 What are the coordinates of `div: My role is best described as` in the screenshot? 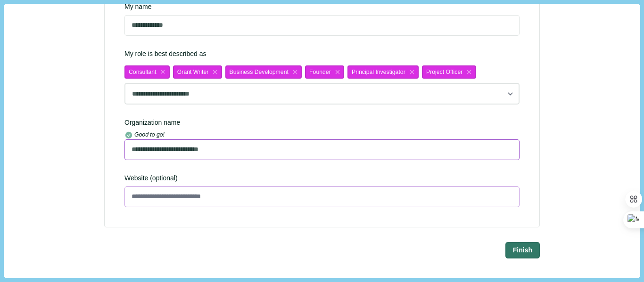 It's located at (322, 77).